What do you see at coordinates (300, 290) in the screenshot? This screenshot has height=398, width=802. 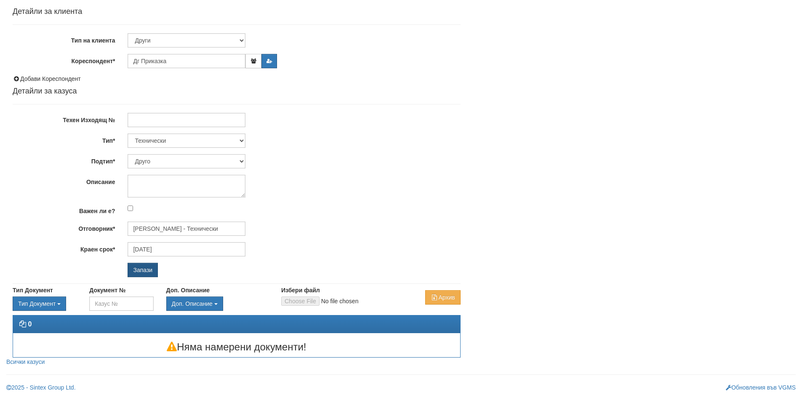 I see `label: Избери файл` at bounding box center [300, 290].